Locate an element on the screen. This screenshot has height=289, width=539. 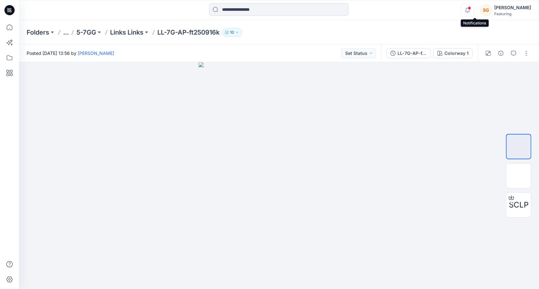
div: SG is located at coordinates (486, 10).